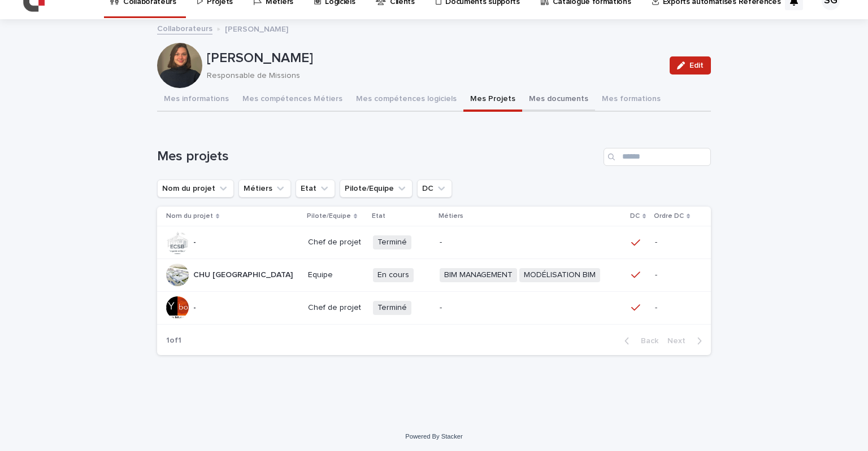  Describe the element at coordinates (378, 156) in the screenshot. I see `h1: Mes projets` at that location.